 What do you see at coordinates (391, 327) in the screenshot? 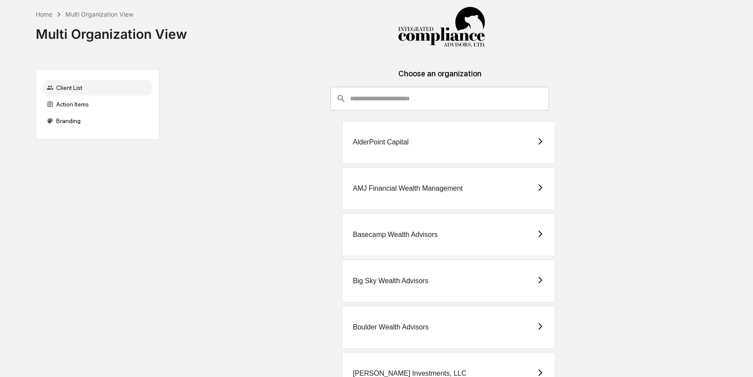
I see `div: Boulder Wealth Advisors` at bounding box center [391, 327].